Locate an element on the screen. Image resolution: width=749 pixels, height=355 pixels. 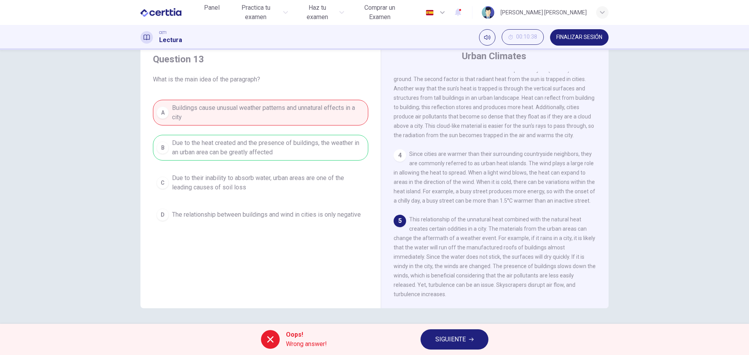
span: FINALIZAR SESIÓN is located at coordinates (579, 37).